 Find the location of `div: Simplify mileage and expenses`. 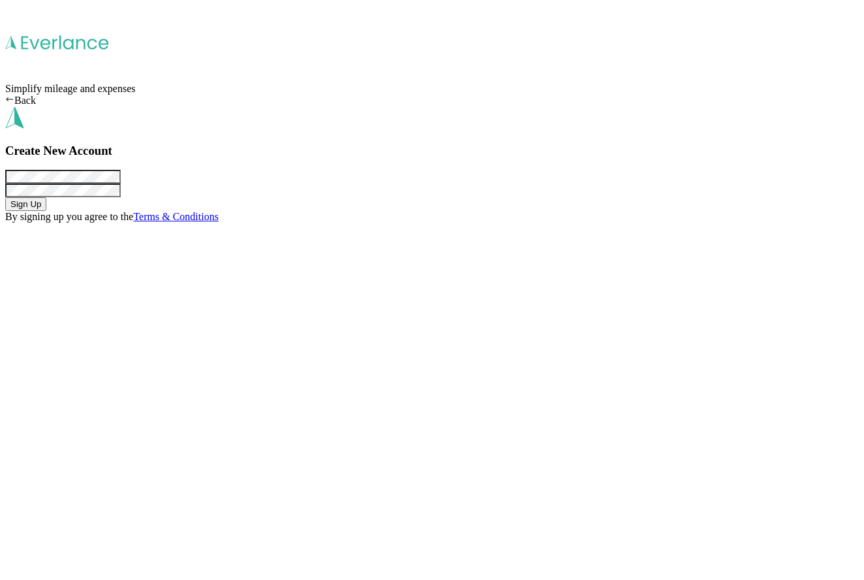

div: Simplify mileage and expenses is located at coordinates (432, 89).